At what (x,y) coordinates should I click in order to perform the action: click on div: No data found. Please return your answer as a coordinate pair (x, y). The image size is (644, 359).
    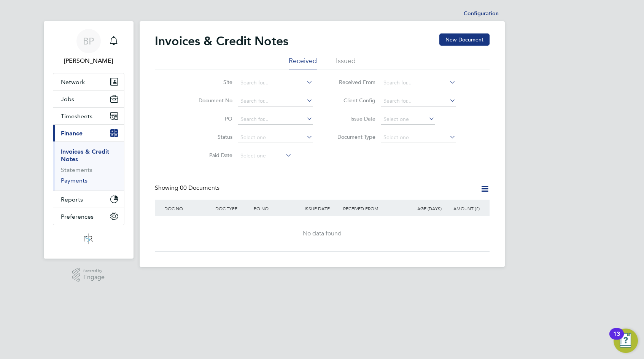
    Looking at the image, I should click on (322, 234).